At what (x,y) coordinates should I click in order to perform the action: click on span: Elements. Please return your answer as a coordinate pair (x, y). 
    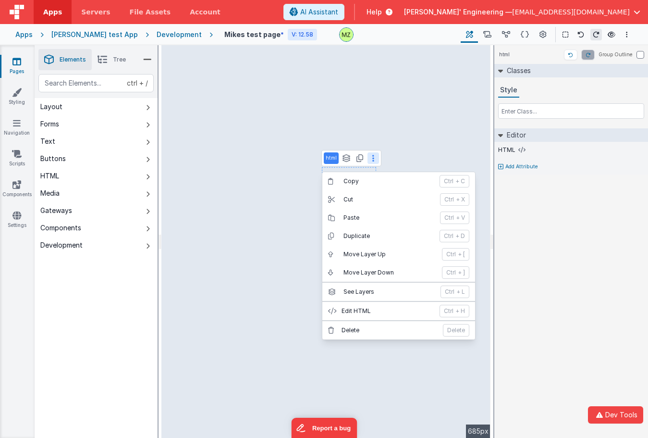
    Looking at the image, I should click on (73, 60).